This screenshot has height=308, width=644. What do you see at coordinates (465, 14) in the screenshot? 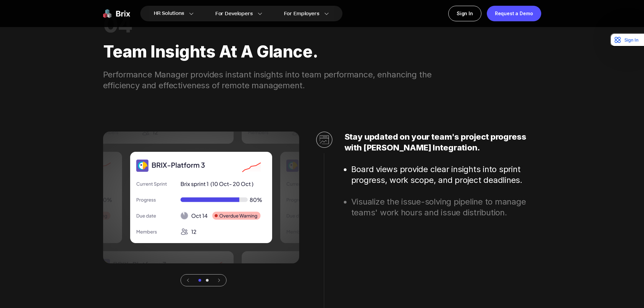
I see `a: Sign In` at bounding box center [465, 14].